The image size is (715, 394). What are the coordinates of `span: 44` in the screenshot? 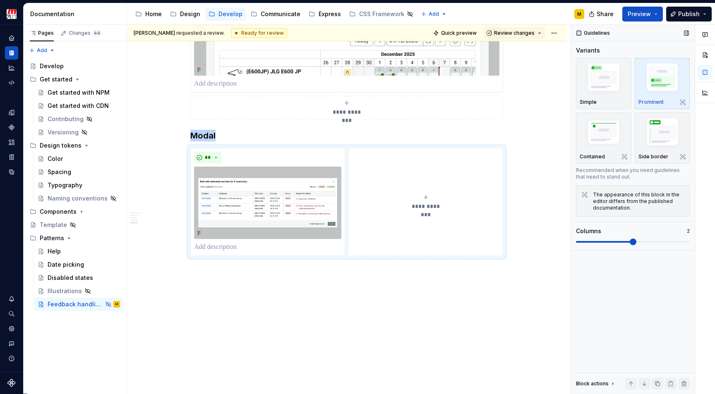 It's located at (97, 33).